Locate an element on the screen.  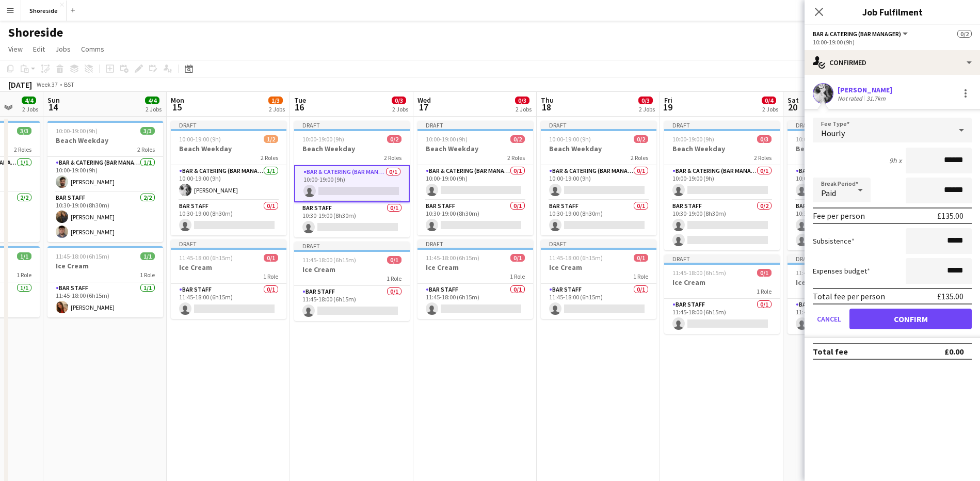
span: Hourly is located at coordinates (832, 133).